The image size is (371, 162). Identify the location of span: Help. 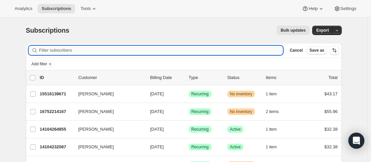
(313, 9).